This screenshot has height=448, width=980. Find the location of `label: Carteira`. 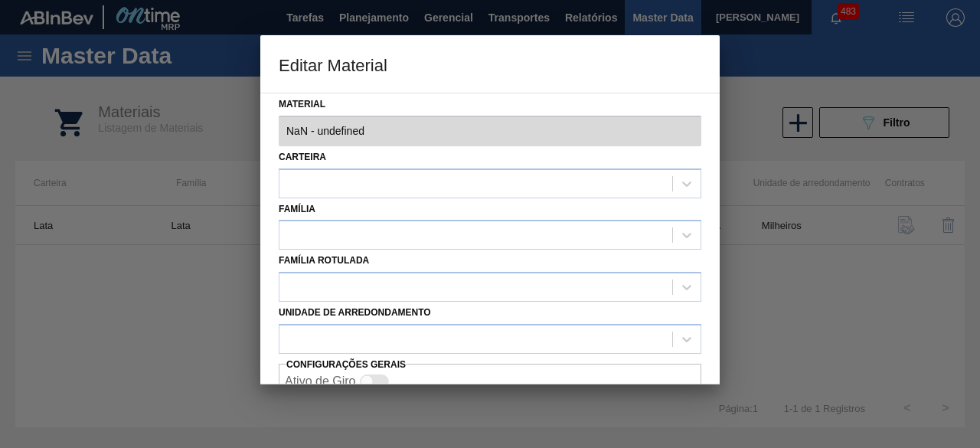

label: Carteira is located at coordinates (303, 157).